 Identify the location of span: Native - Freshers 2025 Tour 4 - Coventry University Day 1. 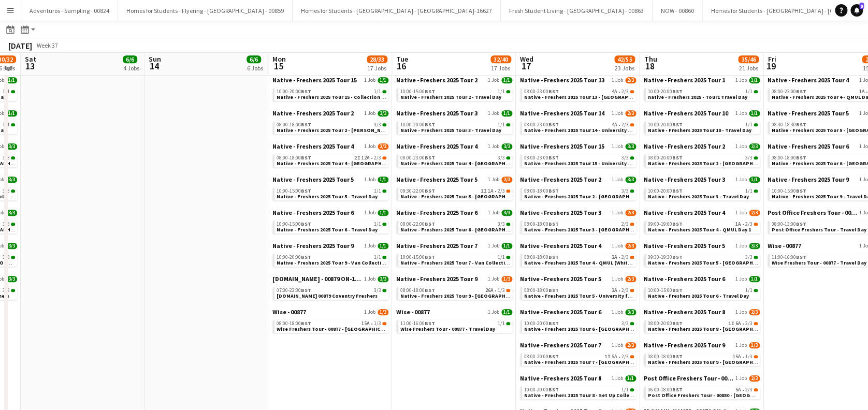
(347, 163).